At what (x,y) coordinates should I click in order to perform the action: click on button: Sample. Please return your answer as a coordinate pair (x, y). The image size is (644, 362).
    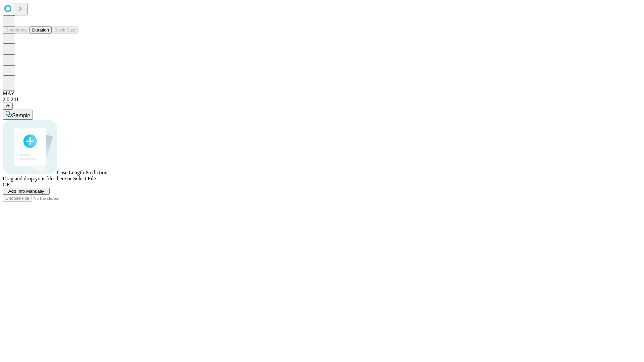
    Looking at the image, I should click on (18, 115).